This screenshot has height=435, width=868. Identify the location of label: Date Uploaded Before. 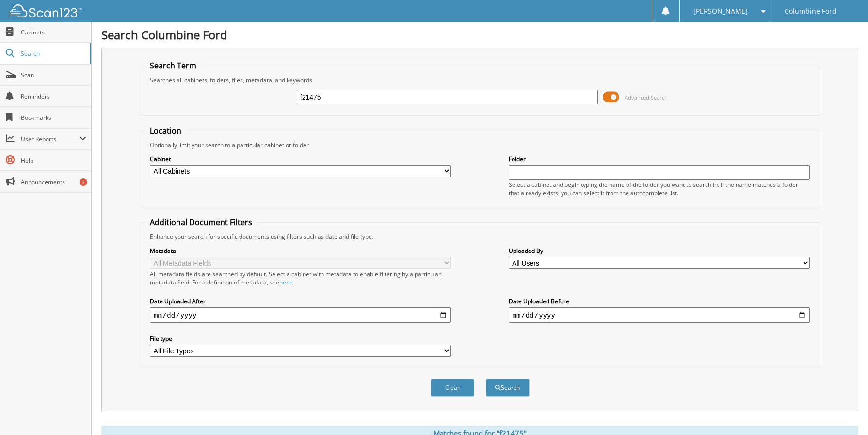
(659, 301).